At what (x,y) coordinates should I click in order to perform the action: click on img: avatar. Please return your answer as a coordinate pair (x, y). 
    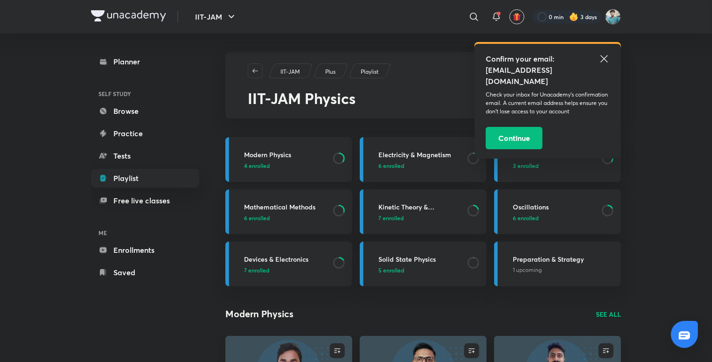
    Looking at the image, I should click on (517, 17).